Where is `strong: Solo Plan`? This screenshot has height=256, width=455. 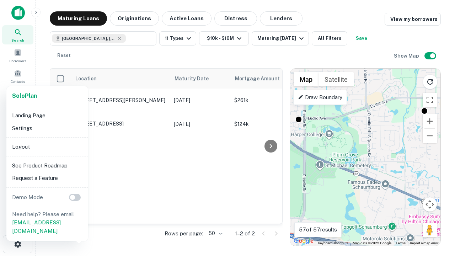 strong: Solo Plan is located at coordinates (25, 96).